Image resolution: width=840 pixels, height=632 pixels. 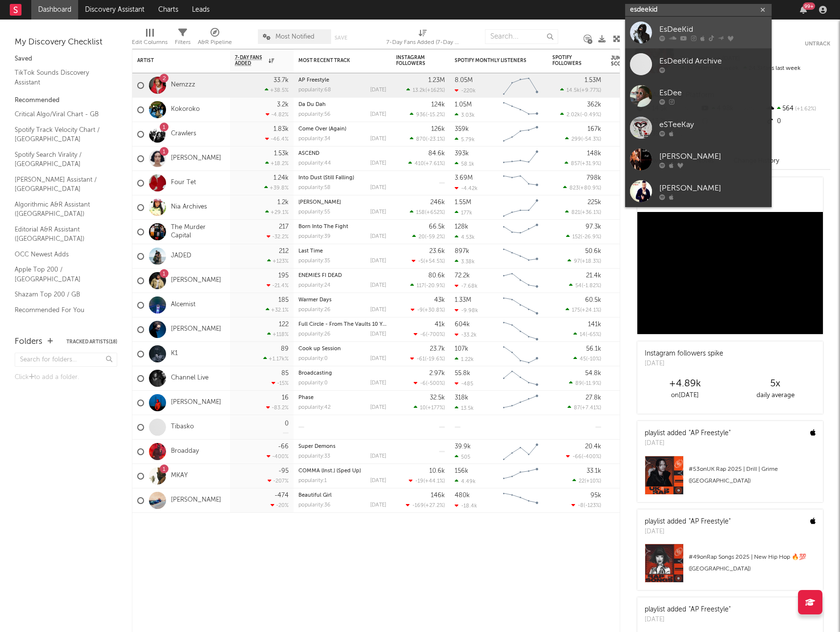 I want to click on span: -700 %, so click(x=435, y=334).